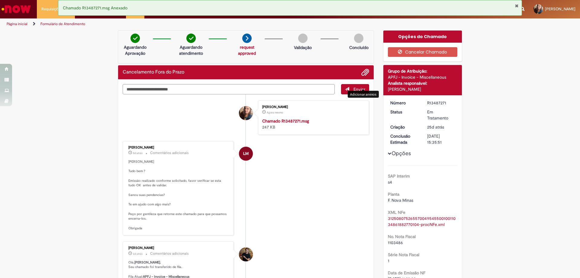  What do you see at coordinates (395, 242) in the screenshot?
I see `span: 1103486` at bounding box center [395, 242].